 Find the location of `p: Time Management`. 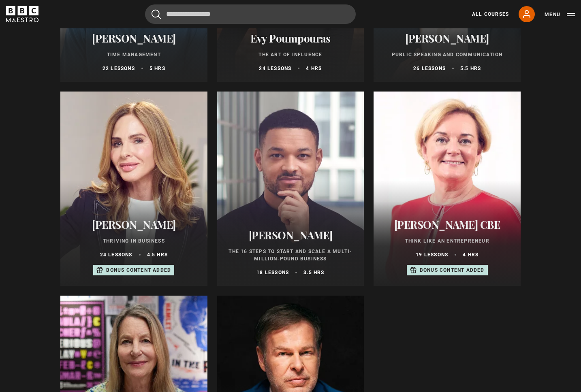

p: Time Management is located at coordinates (134, 55).